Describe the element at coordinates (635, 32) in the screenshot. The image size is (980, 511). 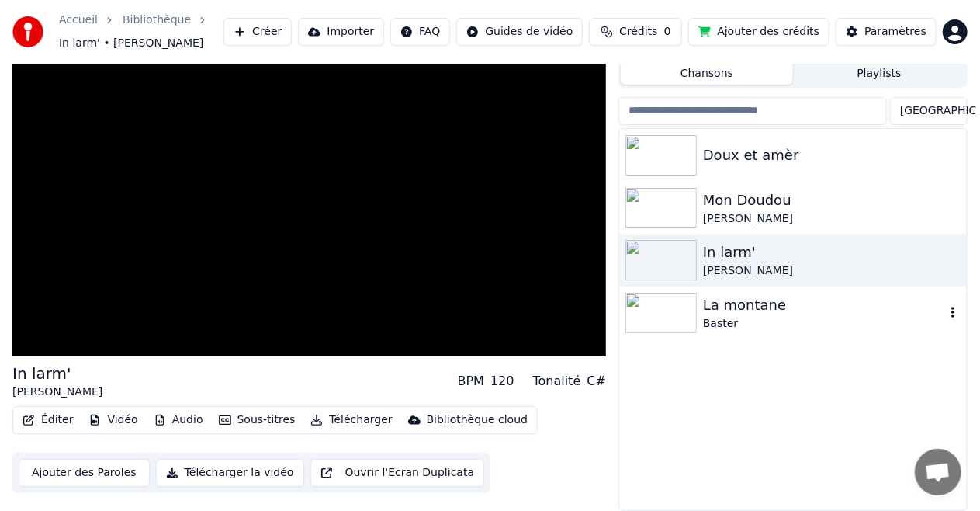
I see `button: Crédits0` at that location.